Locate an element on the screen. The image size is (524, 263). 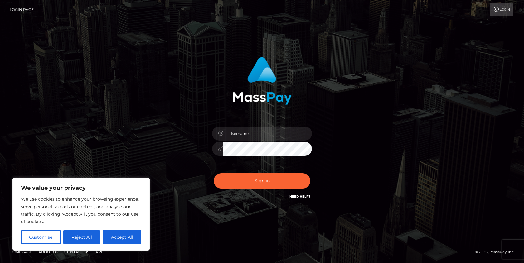
button: Customise is located at coordinates (41, 237).